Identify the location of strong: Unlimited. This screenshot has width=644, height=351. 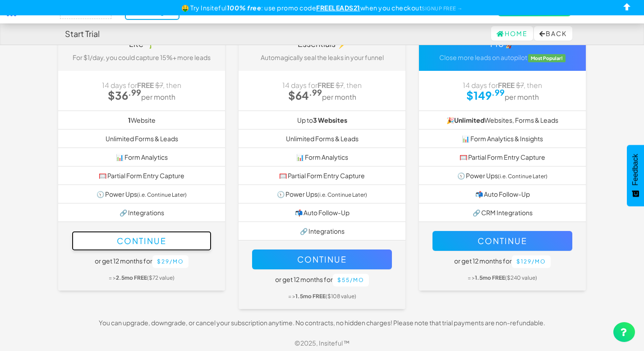
(469, 120).